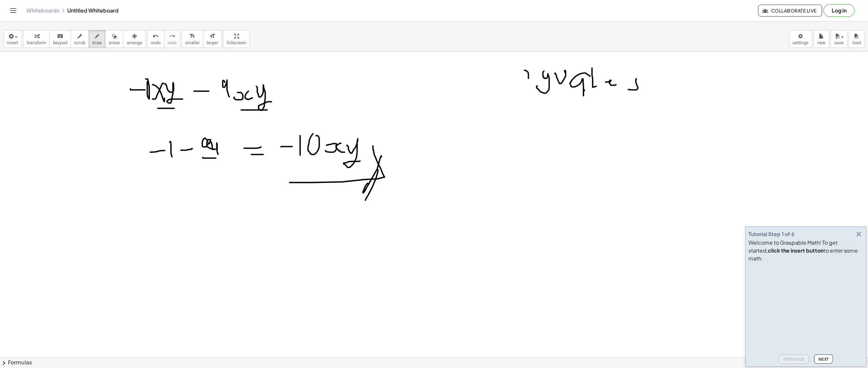  Describe the element at coordinates (60, 43) in the screenshot. I see `span: keypad` at that location.